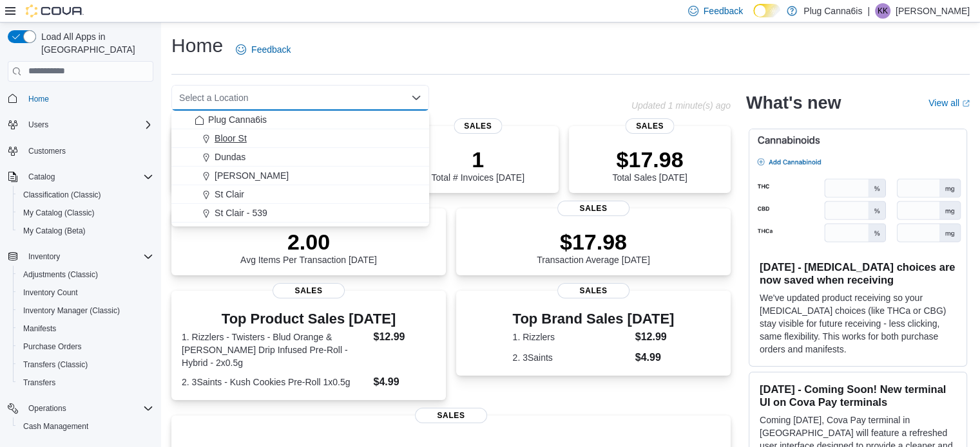 The width and height of the screenshot is (980, 447). What do you see at coordinates (300, 157) in the screenshot?
I see `button: Dundas` at bounding box center [300, 157].